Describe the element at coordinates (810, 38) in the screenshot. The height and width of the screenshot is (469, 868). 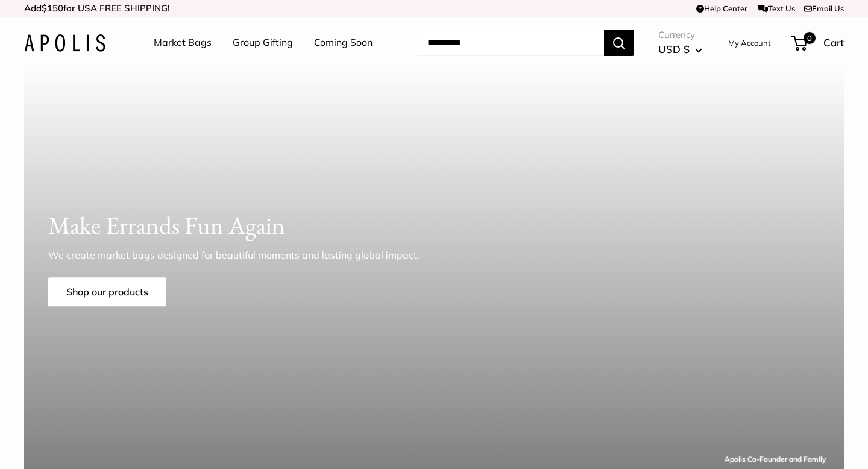
I see `span: 0` at that location.